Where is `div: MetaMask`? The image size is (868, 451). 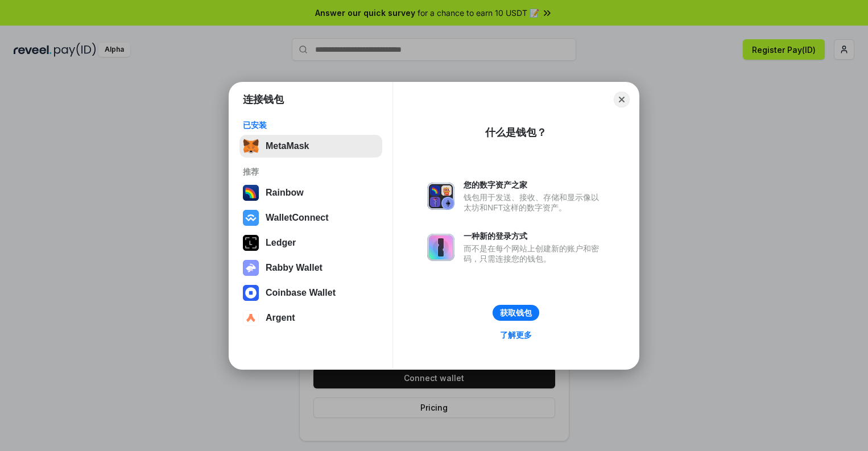
div: MetaMask is located at coordinates (287, 146).